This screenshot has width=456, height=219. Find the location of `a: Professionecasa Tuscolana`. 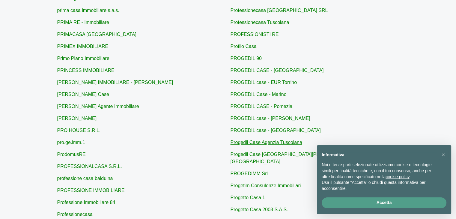

a: Professionecasa Tuscolana is located at coordinates (260, 22).